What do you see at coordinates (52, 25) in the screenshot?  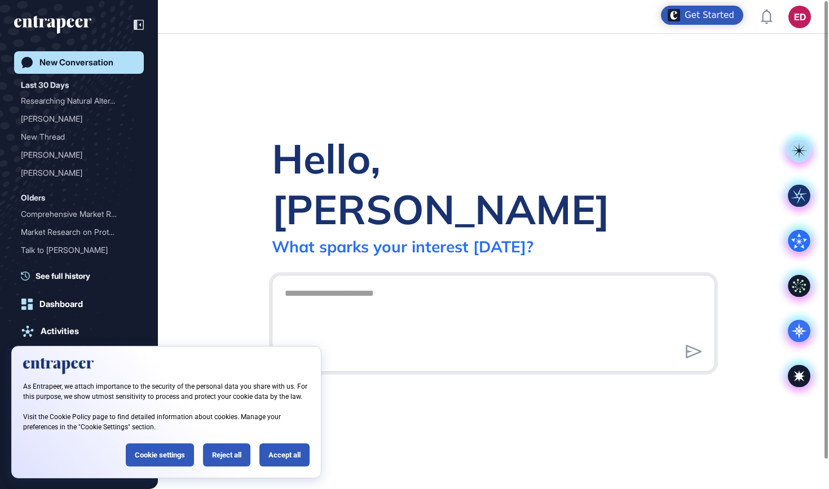 I see `div: entrapeer-logo` at bounding box center [52, 25].